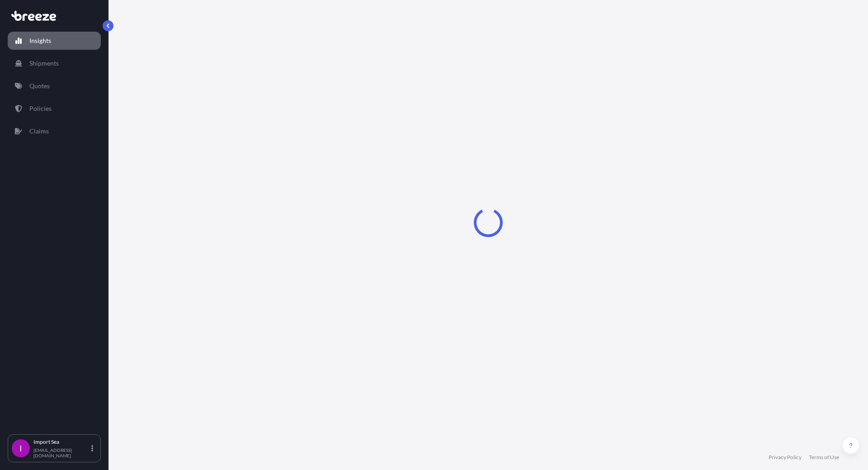 This screenshot has width=868, height=470. Describe the element at coordinates (21, 448) in the screenshot. I see `span: I` at that location.